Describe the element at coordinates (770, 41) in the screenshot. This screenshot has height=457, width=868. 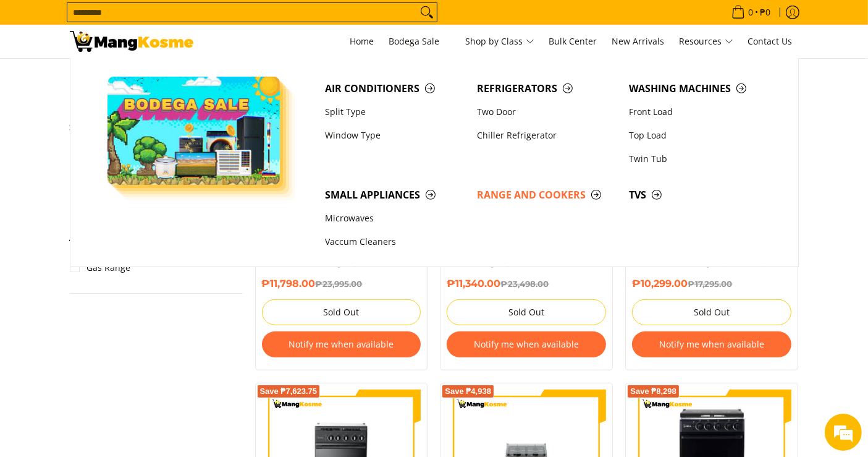
I see `a: Contact Us` at that location.